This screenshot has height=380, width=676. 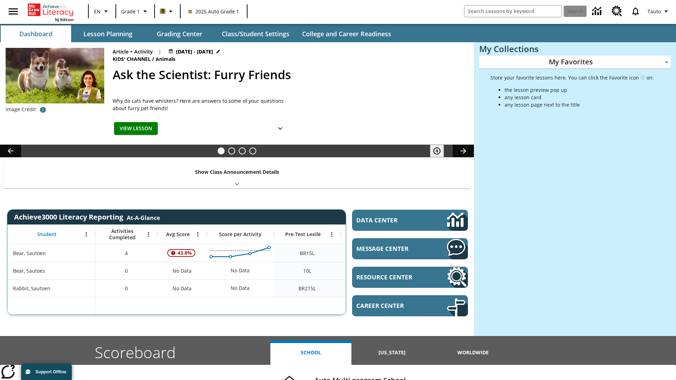 I want to click on div: Home, so click(x=51, y=12).